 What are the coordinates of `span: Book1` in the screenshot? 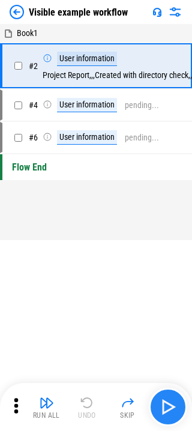 It's located at (27, 33).